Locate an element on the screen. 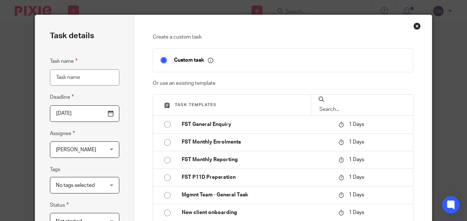  p: FST Monthly Reporting is located at coordinates (256, 160).